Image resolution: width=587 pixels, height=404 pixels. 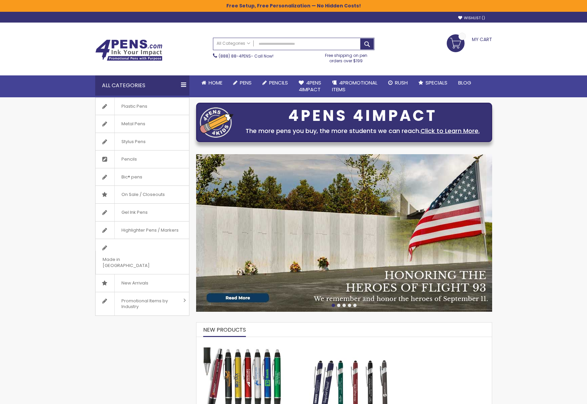 I want to click on a: Plastic Pens, so click(x=142, y=106).